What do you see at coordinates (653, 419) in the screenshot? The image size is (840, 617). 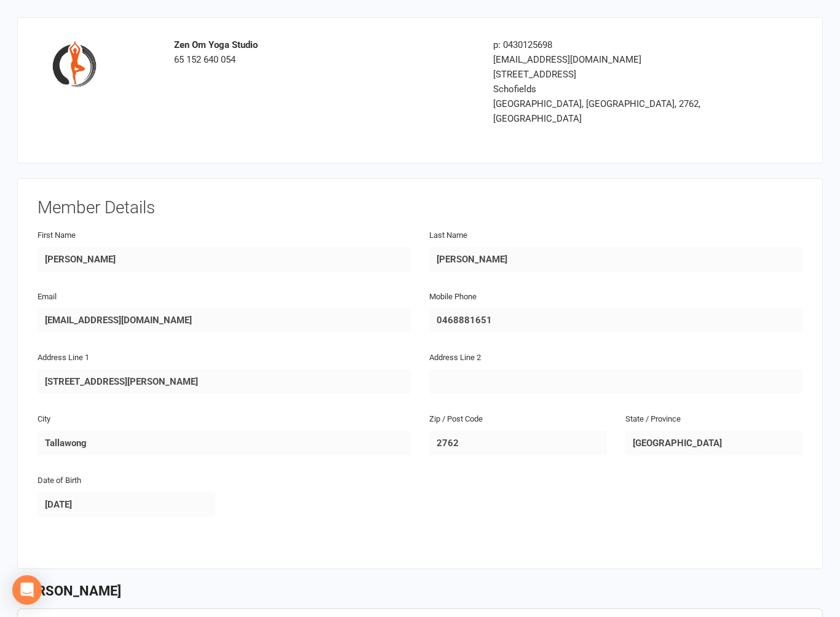 I see `label: State / Province` at bounding box center [653, 419].